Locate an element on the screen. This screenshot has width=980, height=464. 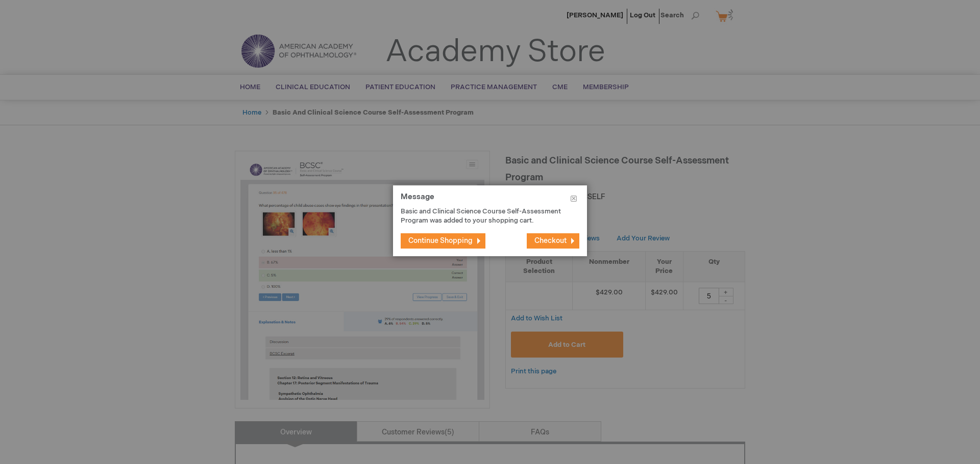
button: Checkout is located at coordinates (553, 241).